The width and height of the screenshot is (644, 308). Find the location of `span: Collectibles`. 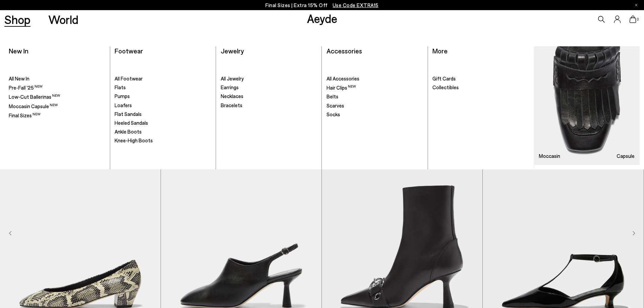

span: Collectibles is located at coordinates (446, 87).